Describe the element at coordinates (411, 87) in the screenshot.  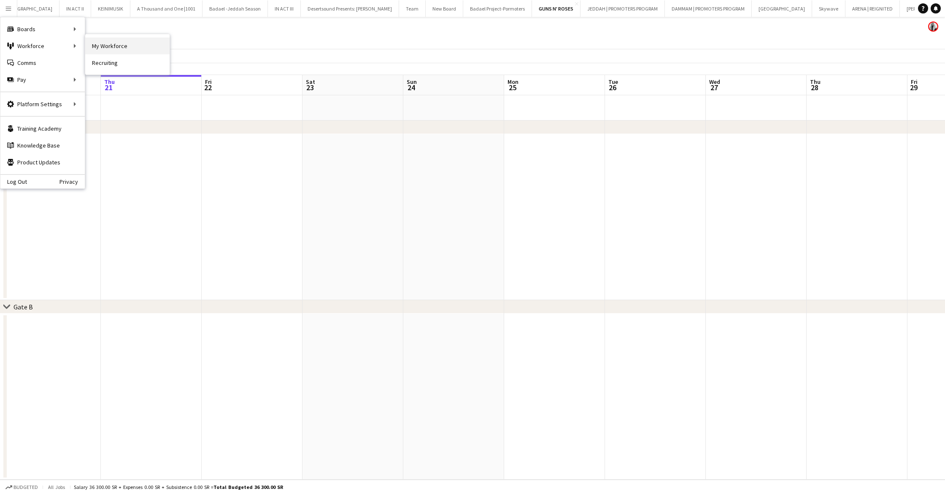
I see `span: 24` at that location.